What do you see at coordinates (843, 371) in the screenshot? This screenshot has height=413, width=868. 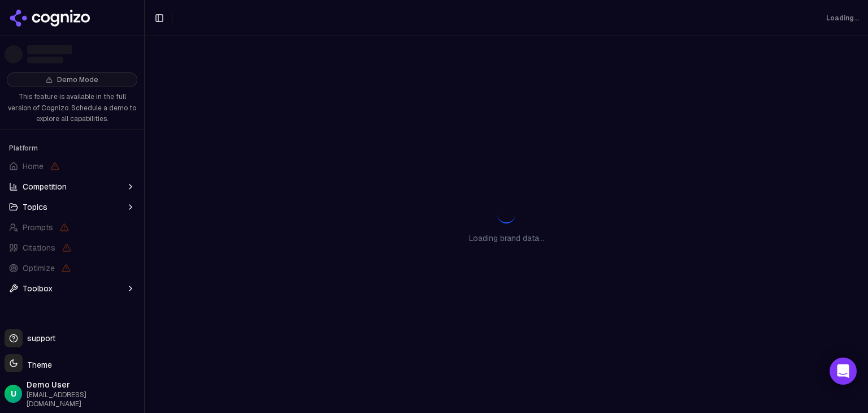 I see `div: Open Intercom Messenger` at bounding box center [843, 371].